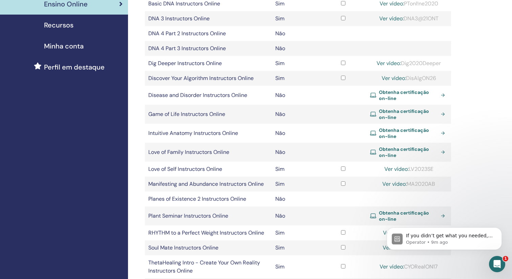 The height and width of the screenshot is (279, 512). I want to click on td: DNA 3 Instructors Online, so click(208, 19).